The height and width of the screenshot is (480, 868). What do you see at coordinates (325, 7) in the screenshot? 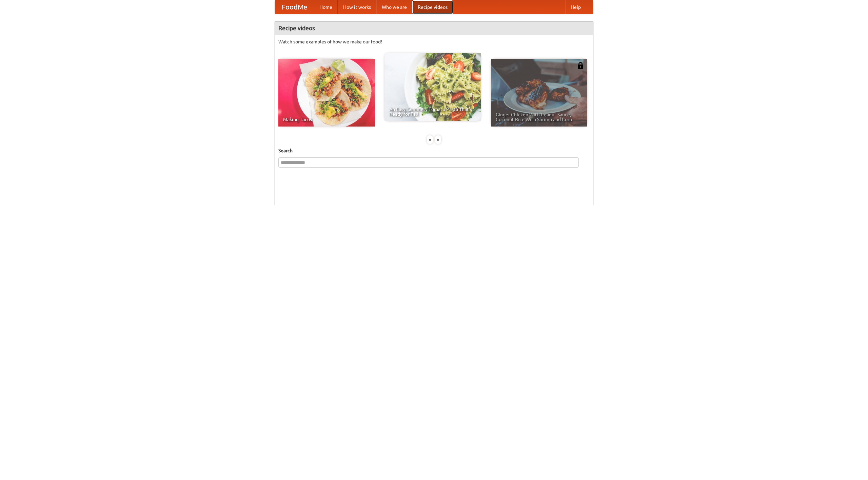
I see `a: Home` at bounding box center [325, 7].